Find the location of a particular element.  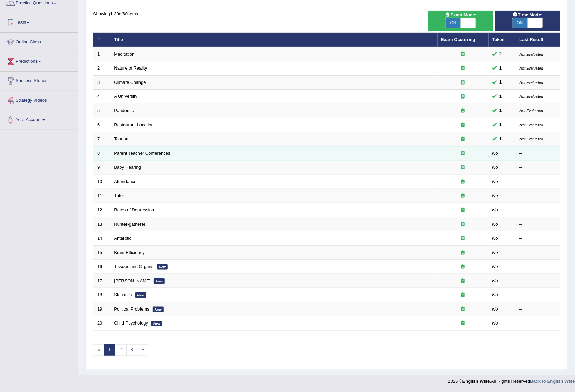

a: Child Psychology is located at coordinates (131, 323).